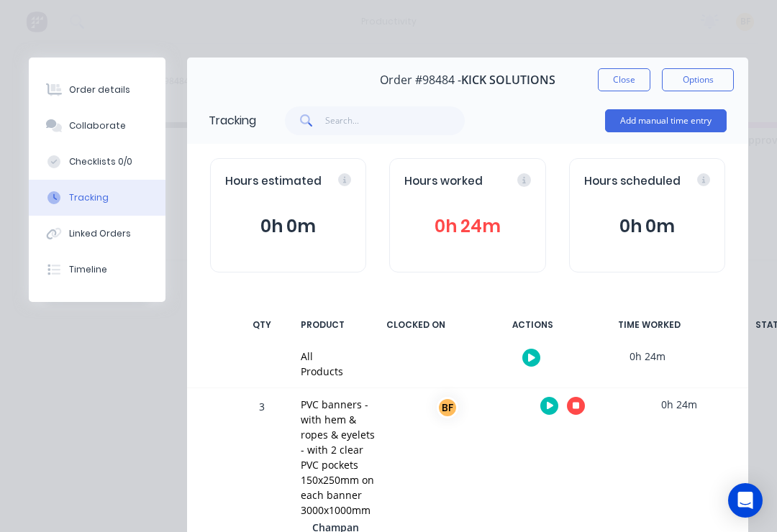 This screenshot has height=532, width=777. What do you see at coordinates (100, 90) in the screenshot?
I see `div: Order details` at bounding box center [100, 90].